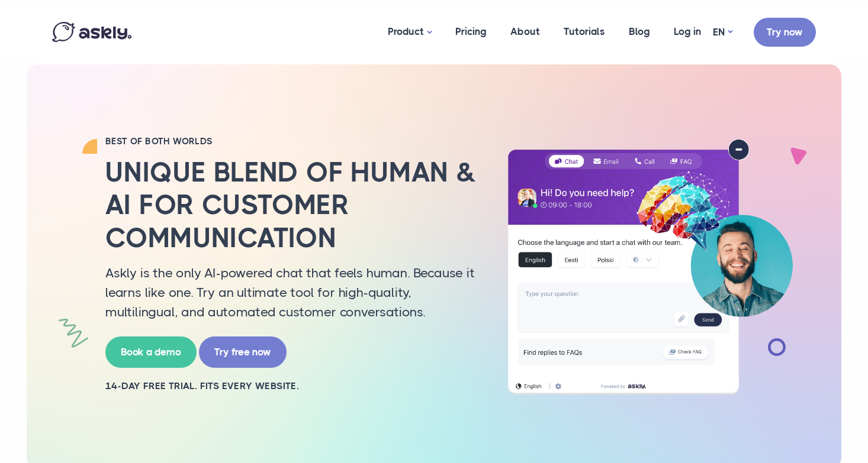 Image resolution: width=868 pixels, height=463 pixels. I want to click on a: Blog, so click(640, 31).